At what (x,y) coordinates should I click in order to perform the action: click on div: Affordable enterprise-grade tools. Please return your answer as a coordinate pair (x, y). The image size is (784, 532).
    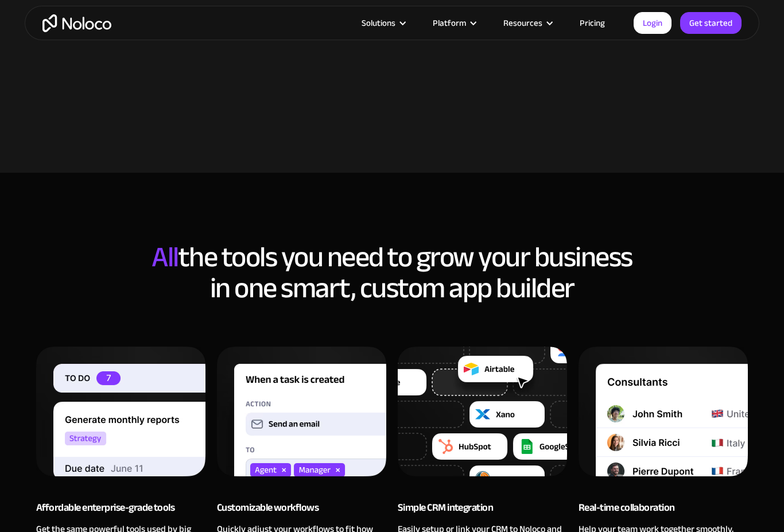
    Looking at the image, I should click on (121, 511).